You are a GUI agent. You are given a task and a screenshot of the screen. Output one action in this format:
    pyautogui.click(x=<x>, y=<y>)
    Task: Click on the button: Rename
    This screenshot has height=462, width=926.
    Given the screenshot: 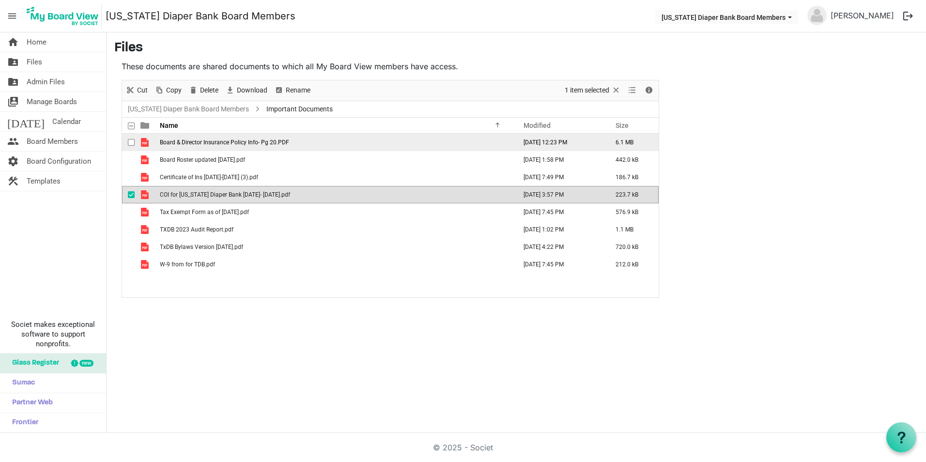 What is the action you would take?
    pyautogui.click(x=293, y=90)
    